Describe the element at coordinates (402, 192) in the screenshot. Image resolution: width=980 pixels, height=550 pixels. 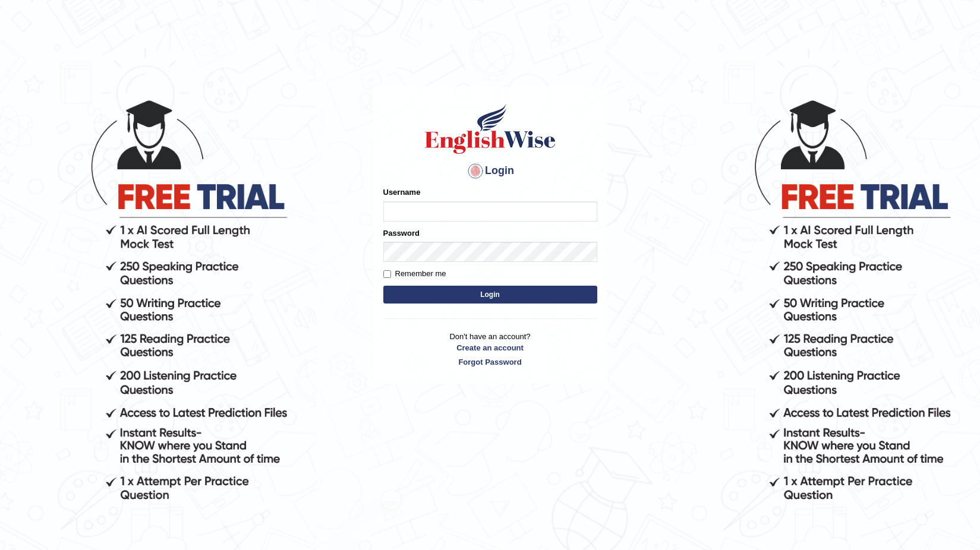
I see `label: Username` at that location.